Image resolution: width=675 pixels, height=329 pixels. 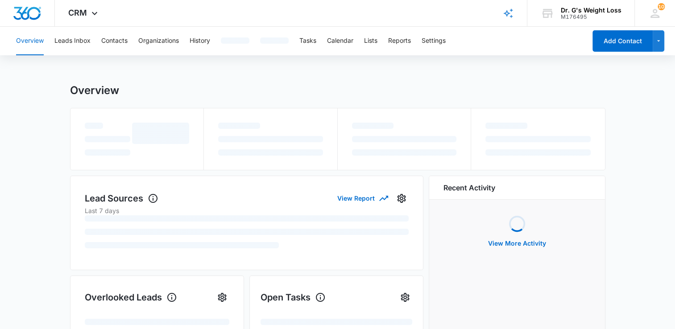 I want to click on button: Lists, so click(x=371, y=41).